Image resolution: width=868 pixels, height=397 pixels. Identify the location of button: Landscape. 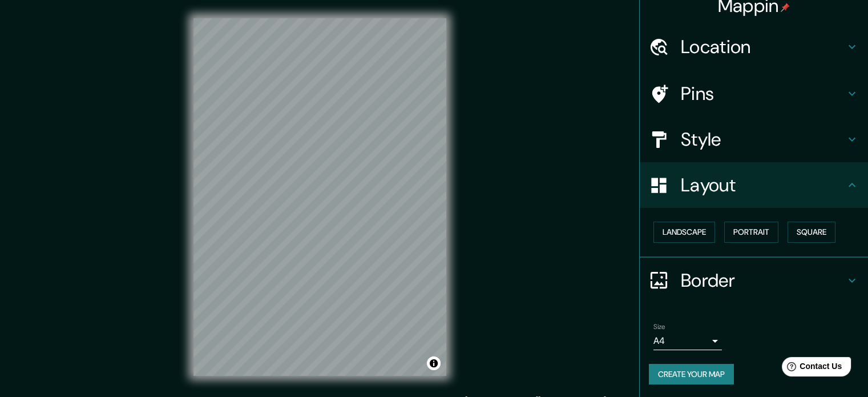
(684, 231).